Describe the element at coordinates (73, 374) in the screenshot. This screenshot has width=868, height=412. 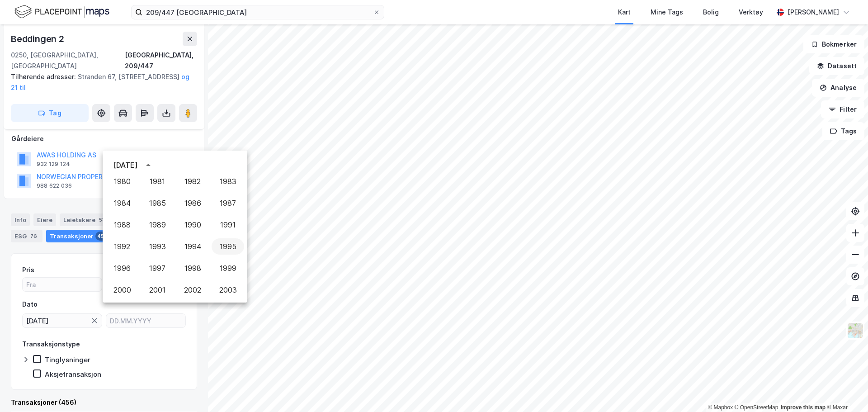
I see `div: Aksjetransaksjon` at that location.